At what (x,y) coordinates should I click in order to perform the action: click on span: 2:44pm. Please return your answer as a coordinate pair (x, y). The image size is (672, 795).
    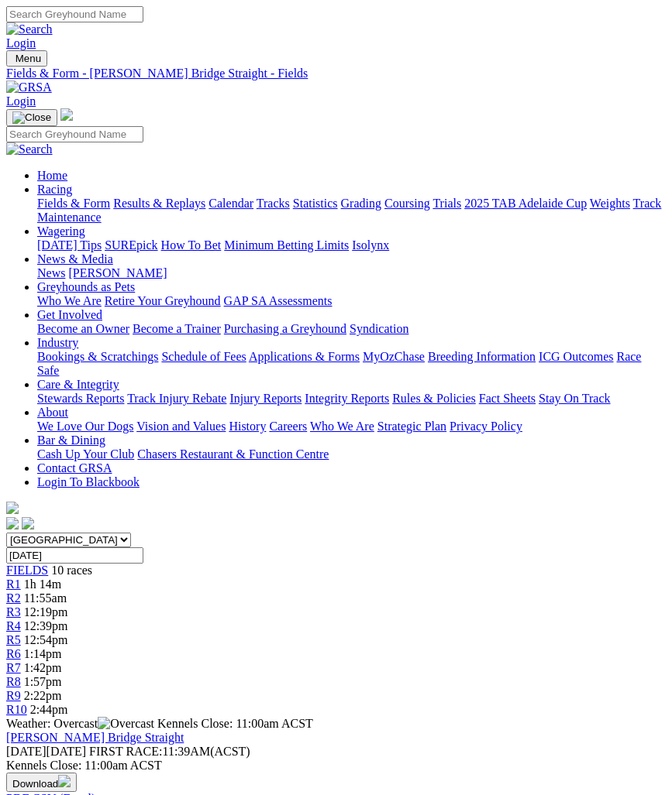
    Looking at the image, I should click on (49, 710).